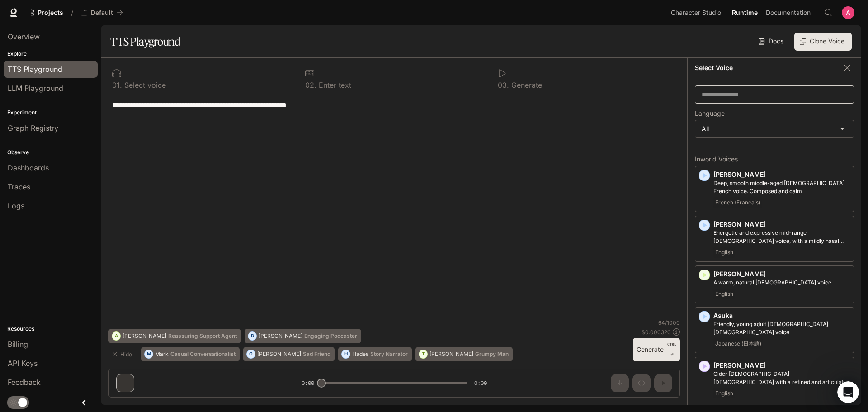  I want to click on p: 0 3 ., so click(503, 85).